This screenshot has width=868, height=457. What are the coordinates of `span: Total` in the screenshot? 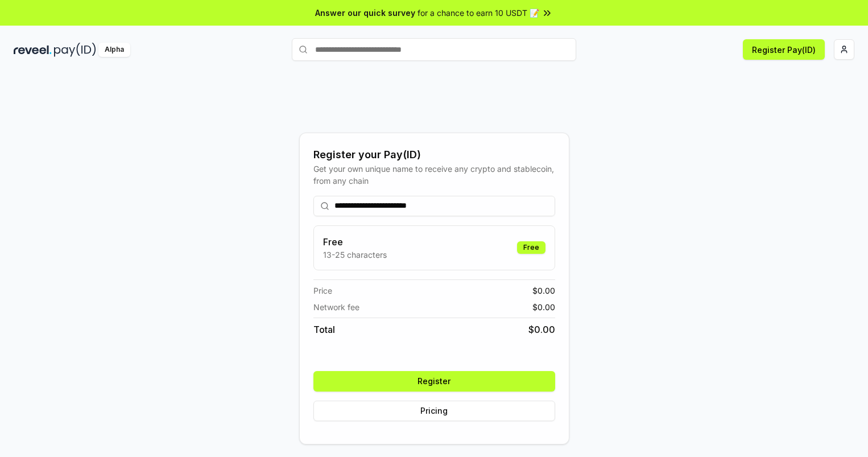 It's located at (324, 330).